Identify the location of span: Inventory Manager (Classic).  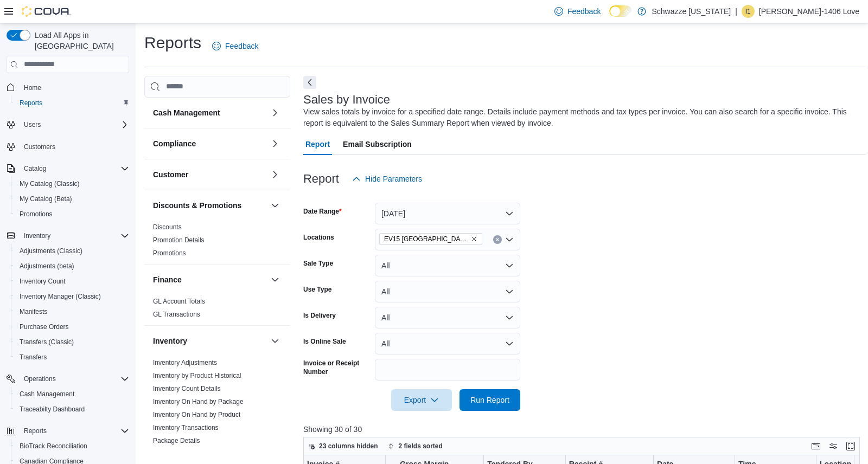
(61, 296).